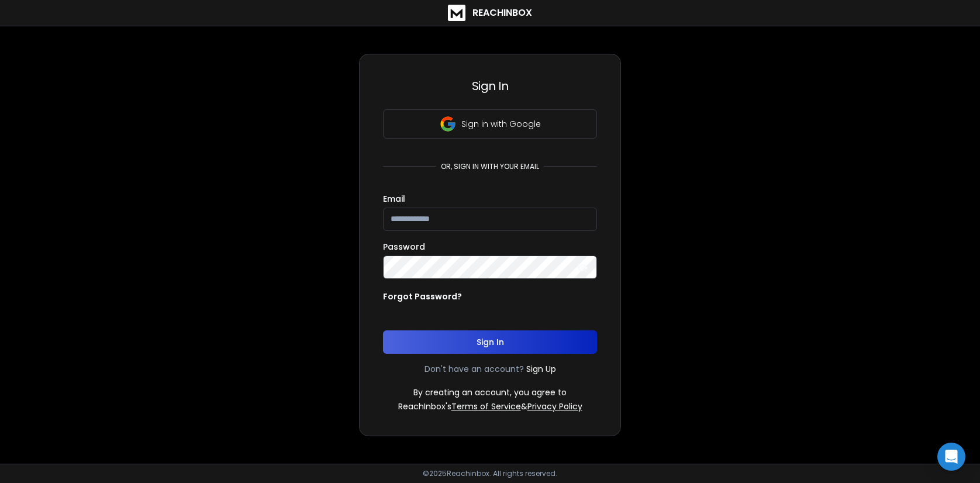 The height and width of the screenshot is (483, 980). I want to click on a: ReachInbox, so click(490, 13).